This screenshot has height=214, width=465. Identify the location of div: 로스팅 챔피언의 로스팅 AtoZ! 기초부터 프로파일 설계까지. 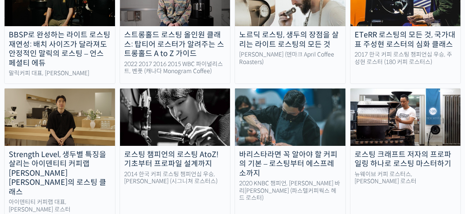
(175, 159).